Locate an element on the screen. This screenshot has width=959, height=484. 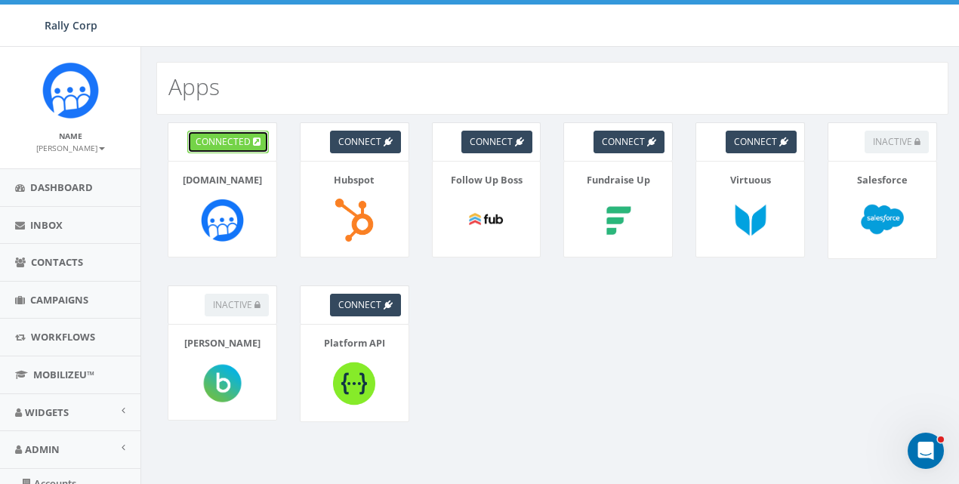
small: Name is located at coordinates (70, 136).